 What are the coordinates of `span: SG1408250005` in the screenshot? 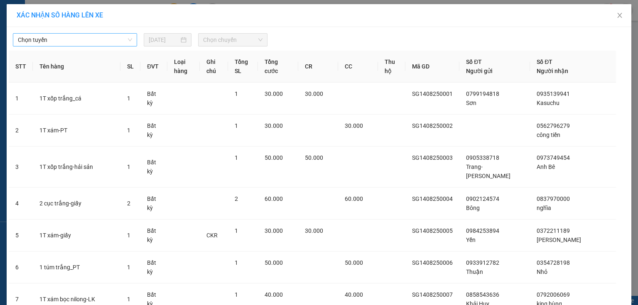 It's located at (432, 231).